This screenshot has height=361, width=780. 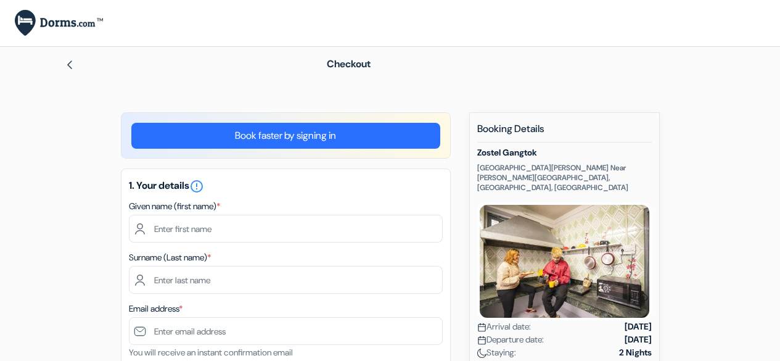 I want to click on img: Dorms.com, so click(x=59, y=23).